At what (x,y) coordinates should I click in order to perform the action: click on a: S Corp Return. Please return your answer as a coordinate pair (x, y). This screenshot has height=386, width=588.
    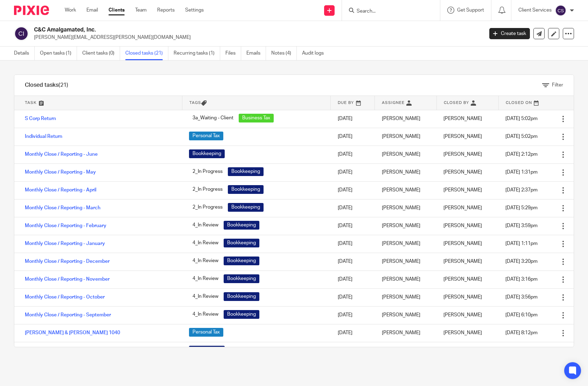
    Looking at the image, I should click on (41, 118).